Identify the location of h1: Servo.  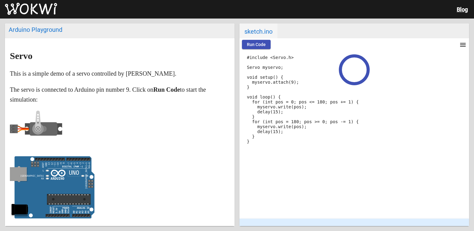
(120, 56).